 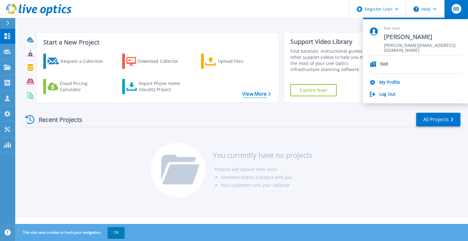 I want to click on h3: Start a New Project, so click(x=157, y=42).